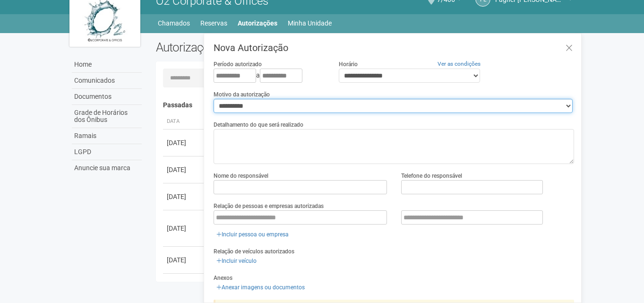  What do you see at coordinates (459, 64) in the screenshot?
I see `a: Ver as condições` at bounding box center [459, 64].